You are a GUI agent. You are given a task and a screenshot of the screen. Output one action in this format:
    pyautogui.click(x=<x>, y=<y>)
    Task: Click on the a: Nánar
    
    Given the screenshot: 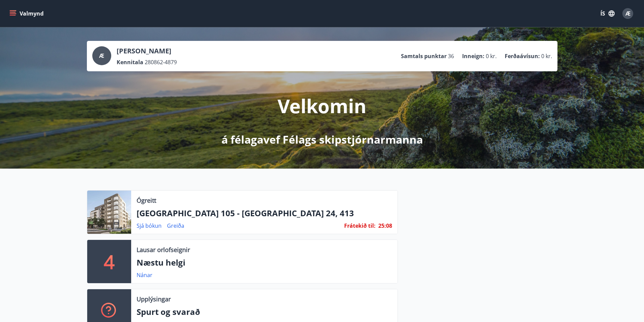 What is the action you would take?
    pyautogui.click(x=144, y=275)
    